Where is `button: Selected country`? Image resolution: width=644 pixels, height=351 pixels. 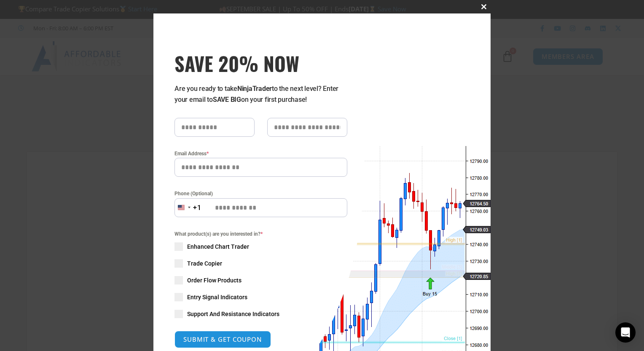
button: Selected country is located at coordinates (188, 208).